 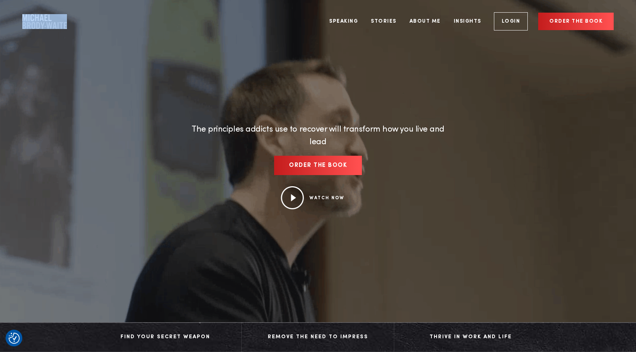 What do you see at coordinates (425, 21) in the screenshot?
I see `a: About Me` at bounding box center [425, 21].